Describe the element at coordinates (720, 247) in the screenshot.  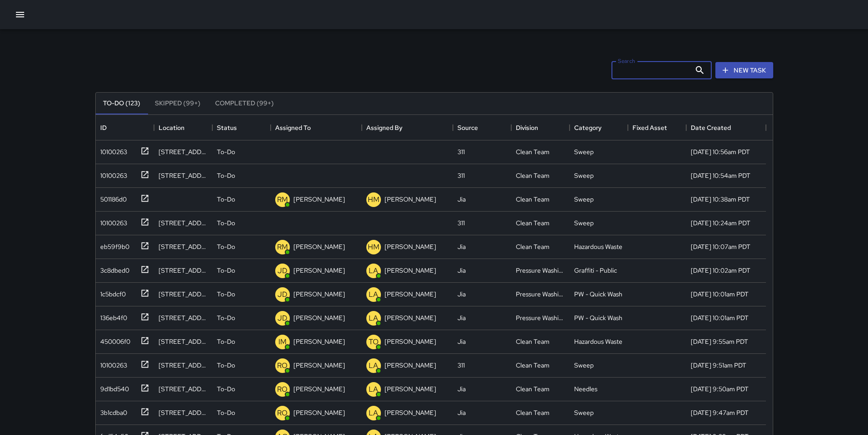
I see `div: 9/18/2025, 10:07am PDT` at that location.